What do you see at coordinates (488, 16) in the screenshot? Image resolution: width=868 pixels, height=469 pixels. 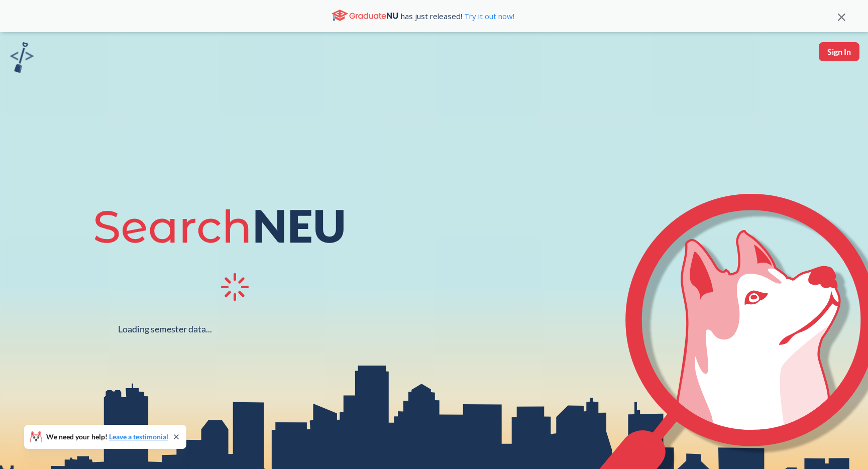 I see `a: Try it out now!` at bounding box center [488, 16].